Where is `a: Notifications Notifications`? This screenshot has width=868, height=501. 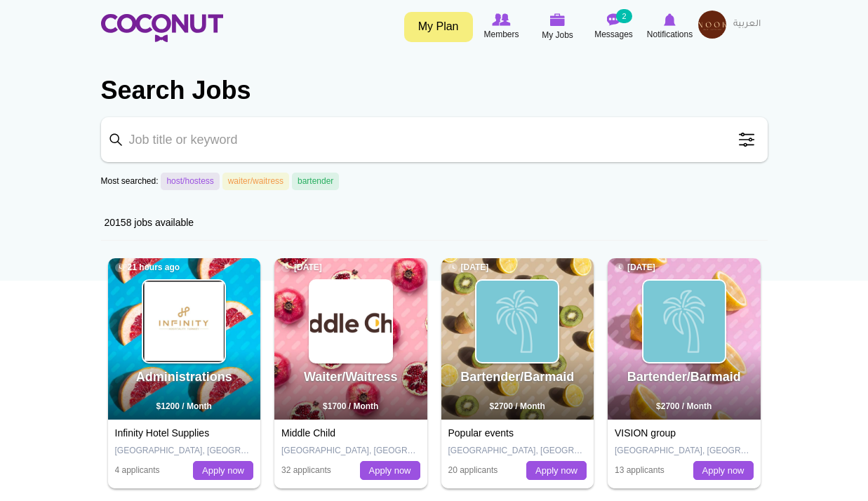
a: Notifications Notifications is located at coordinates (670, 27).